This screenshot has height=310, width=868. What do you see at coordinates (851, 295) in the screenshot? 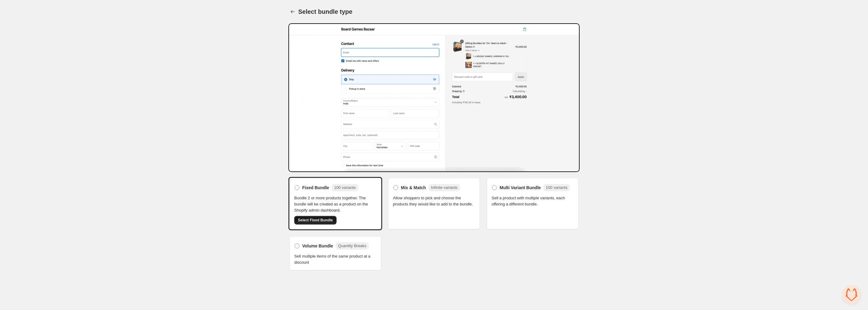
I see `div: Open chat` at bounding box center [851, 295].